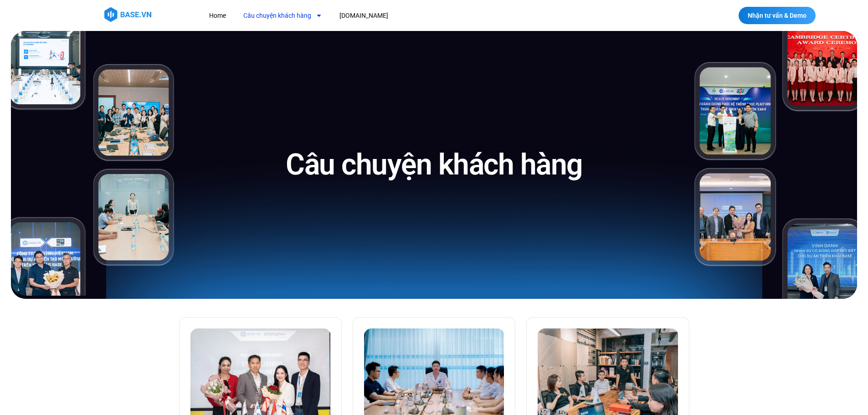  I want to click on a: Home, so click(217, 15).